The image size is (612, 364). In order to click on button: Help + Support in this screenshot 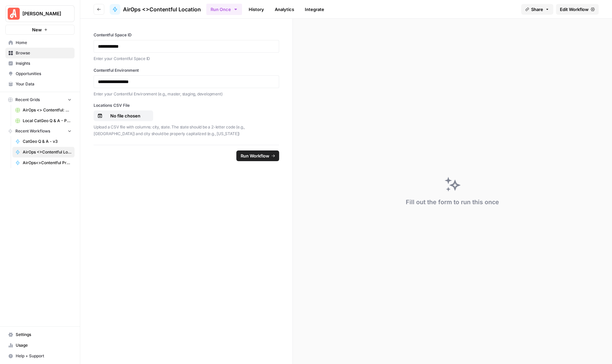, I will do `click(40, 356)`.